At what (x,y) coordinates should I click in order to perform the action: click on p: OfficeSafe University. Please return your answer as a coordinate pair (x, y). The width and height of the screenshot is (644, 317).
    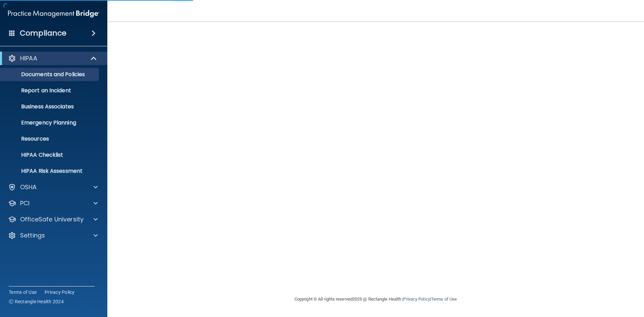
    Looking at the image, I should click on (52, 219).